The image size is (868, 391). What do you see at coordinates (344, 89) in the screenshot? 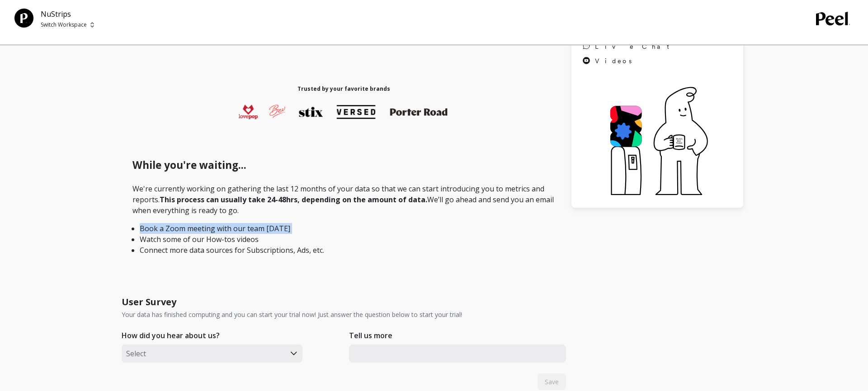
I see `h1: Trusted by your favorite brands` at bounding box center [344, 89].